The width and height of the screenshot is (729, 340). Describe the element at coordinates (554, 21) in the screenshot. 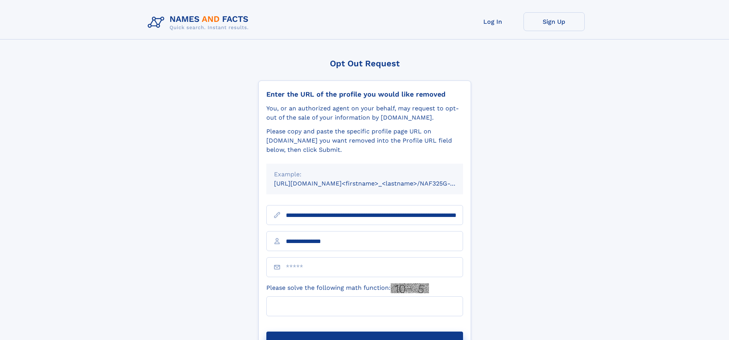

I see `a: Sign Up` at that location.